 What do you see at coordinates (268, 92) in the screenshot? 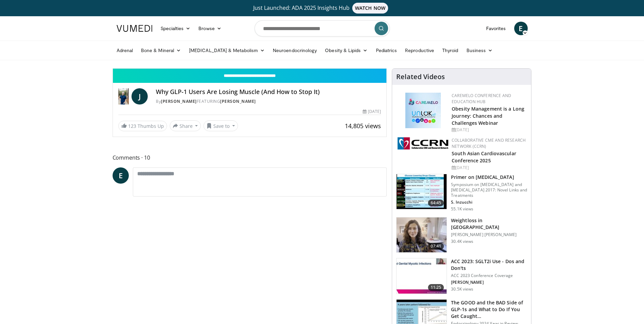
I see `h4: Why GLP-1 Users Are Losing Muscle (And How to Stop It)` at bounding box center [268, 92].